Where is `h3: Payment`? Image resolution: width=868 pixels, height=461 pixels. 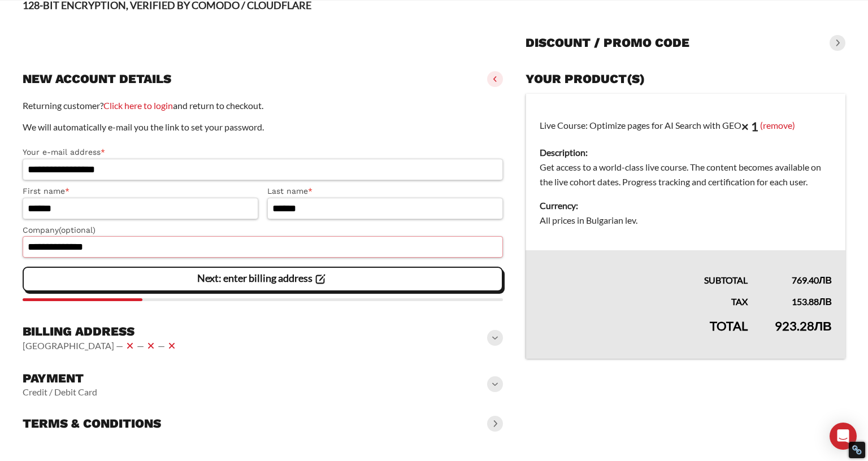 h3: Payment is located at coordinates (60, 378).